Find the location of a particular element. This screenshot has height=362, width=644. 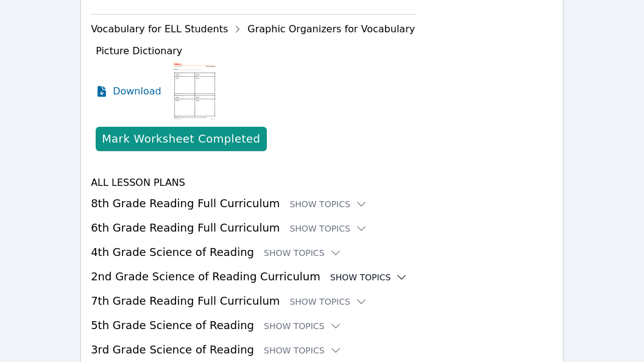

h3: 6th Grade Reading Full Curriculum is located at coordinates (321, 228).